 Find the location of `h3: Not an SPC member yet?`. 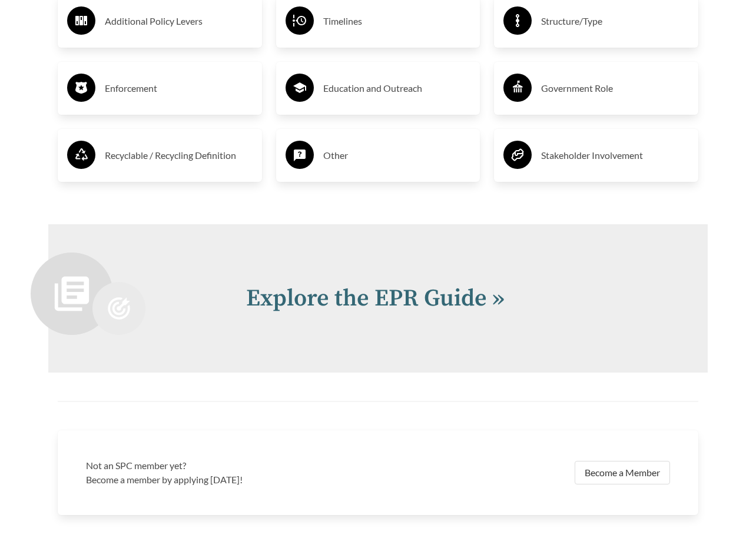

h3: Not an SPC member yet? is located at coordinates (229, 465).